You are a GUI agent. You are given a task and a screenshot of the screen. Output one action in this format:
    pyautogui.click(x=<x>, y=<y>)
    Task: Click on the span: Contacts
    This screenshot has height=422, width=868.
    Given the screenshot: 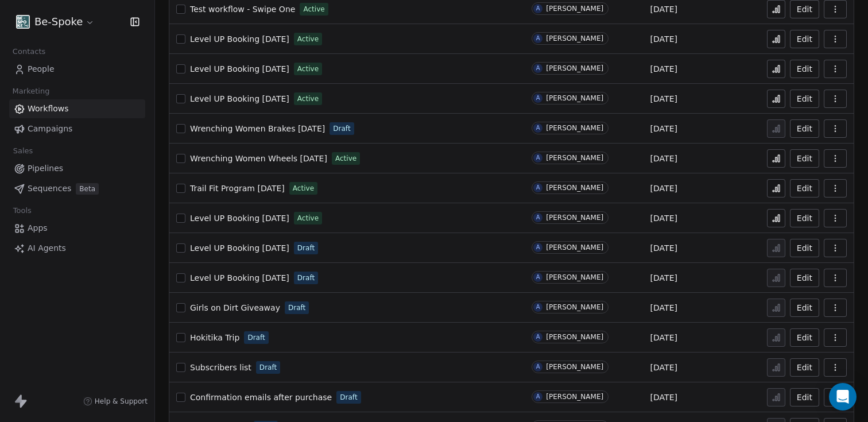 What is the action you would take?
    pyautogui.click(x=29, y=51)
    